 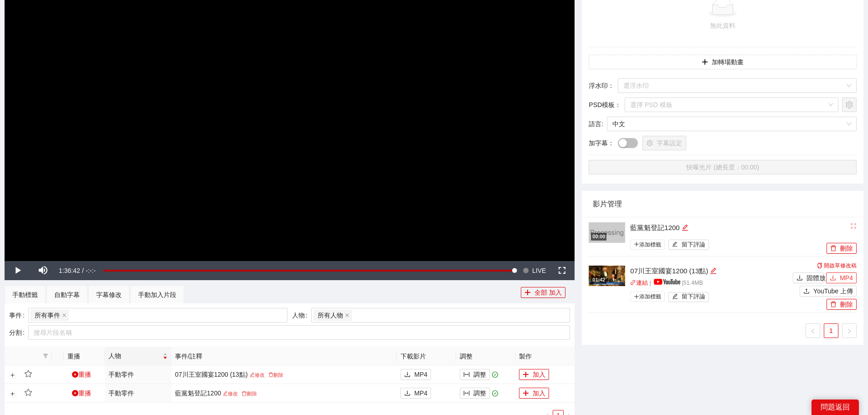 I want to click on font: MB, so click(x=699, y=283).